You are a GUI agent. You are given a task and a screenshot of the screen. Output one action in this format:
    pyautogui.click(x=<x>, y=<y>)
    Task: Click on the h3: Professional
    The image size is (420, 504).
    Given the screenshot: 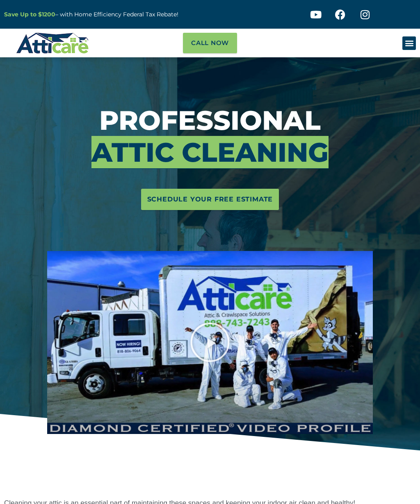 What is the action you would take?
    pyautogui.click(x=210, y=137)
    